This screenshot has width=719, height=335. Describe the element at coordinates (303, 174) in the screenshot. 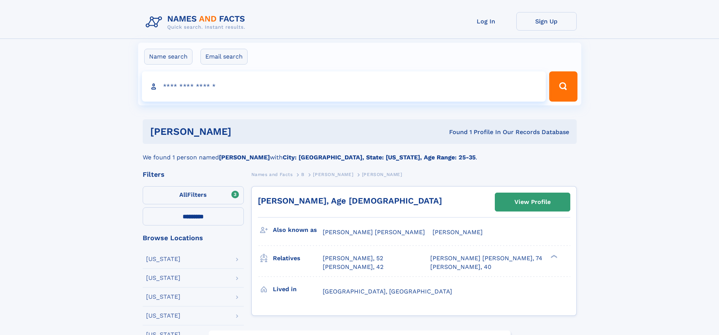

I see `a: B` at that location.